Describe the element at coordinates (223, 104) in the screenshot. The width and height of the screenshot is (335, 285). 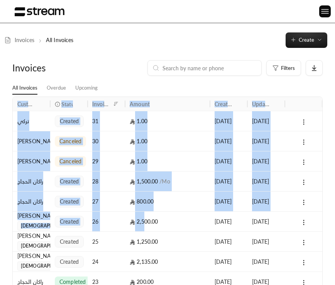
I see `div: Created at` at that location.